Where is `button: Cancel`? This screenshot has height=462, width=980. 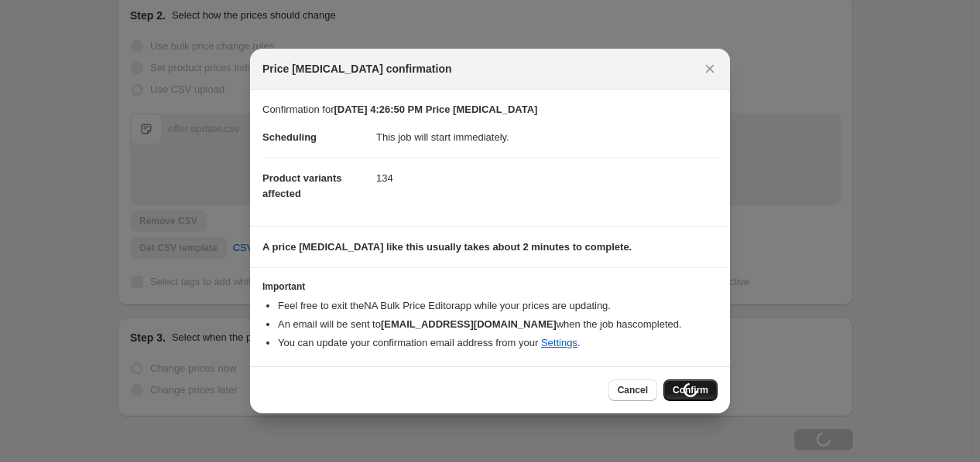 button: Cancel is located at coordinates (632, 390).